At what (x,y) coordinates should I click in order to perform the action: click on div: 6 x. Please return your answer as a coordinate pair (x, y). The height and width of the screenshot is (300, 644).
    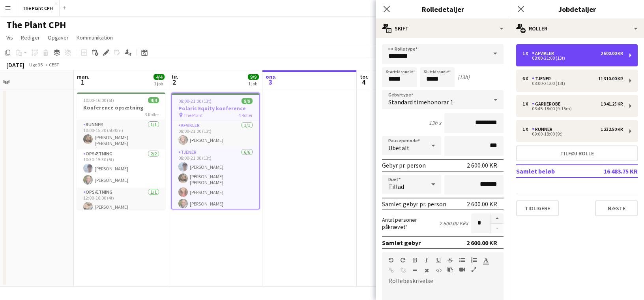
    Looking at the image, I should click on (527, 79).